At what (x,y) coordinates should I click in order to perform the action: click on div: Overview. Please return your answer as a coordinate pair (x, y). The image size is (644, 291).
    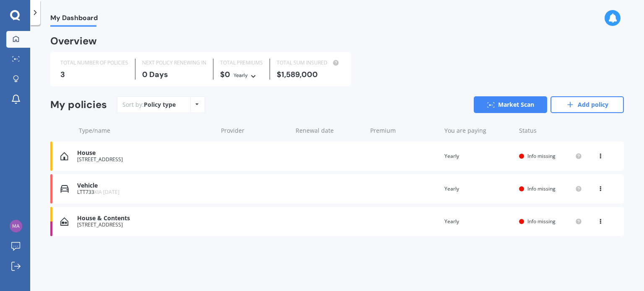
    Looking at the image, I should click on (73, 41).